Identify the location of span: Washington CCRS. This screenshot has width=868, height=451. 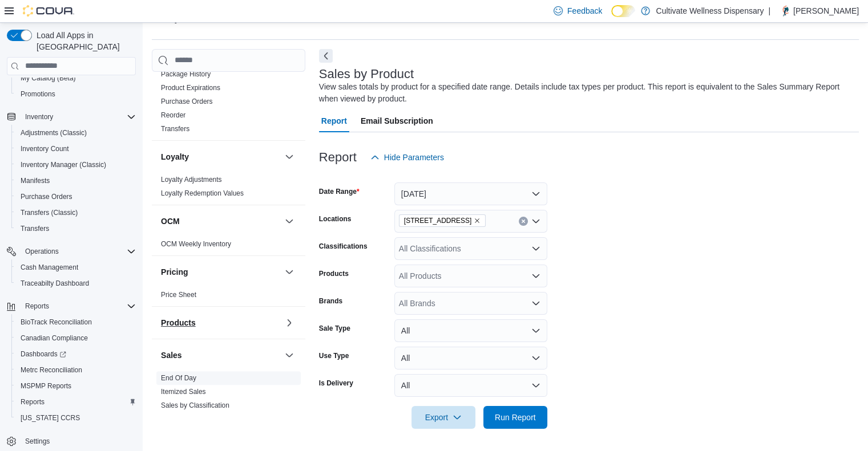
(76, 418).